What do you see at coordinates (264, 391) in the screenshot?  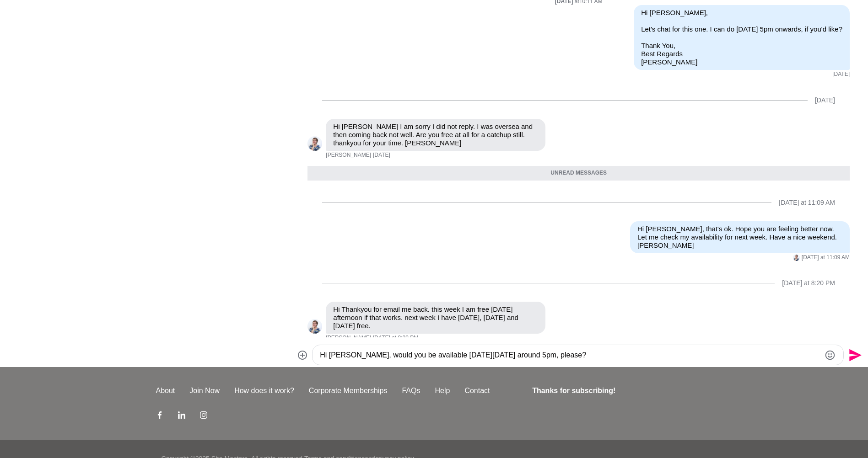 I see `a: How does it work?` at bounding box center [264, 391].